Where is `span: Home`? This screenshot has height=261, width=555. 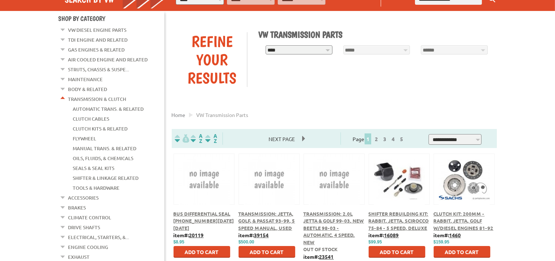
span: Home is located at coordinates (179, 115).